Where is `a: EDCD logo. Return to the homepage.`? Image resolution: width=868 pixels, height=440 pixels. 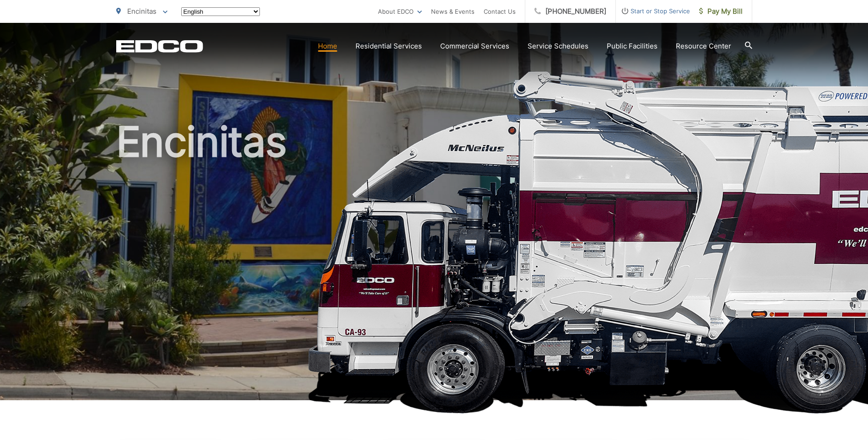 a: EDCD logo. Return to the homepage. is located at coordinates (159, 46).